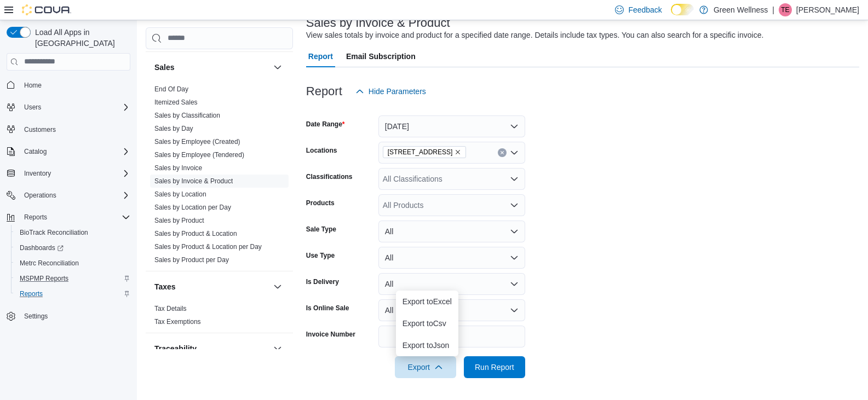 The width and height of the screenshot is (868, 400). I want to click on button: Hide Parameters, so click(390, 92).